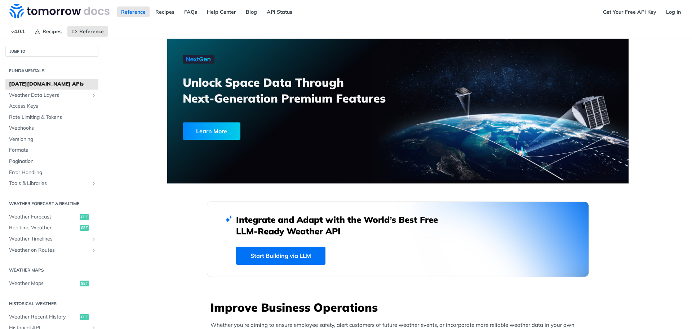 This screenshot has height=329, width=692. Describe the element at coordinates (53, 150) in the screenshot. I see `span: Formats` at that location.